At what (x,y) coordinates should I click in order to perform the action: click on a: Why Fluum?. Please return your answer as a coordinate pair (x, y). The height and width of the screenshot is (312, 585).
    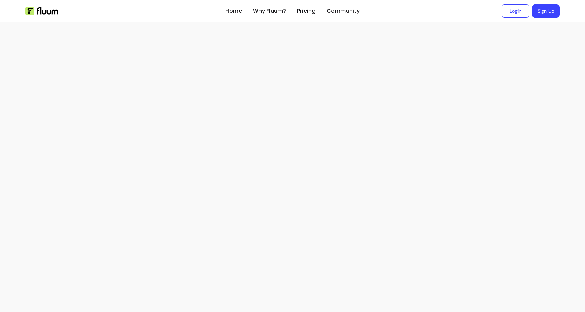
    Looking at the image, I should click on (269, 11).